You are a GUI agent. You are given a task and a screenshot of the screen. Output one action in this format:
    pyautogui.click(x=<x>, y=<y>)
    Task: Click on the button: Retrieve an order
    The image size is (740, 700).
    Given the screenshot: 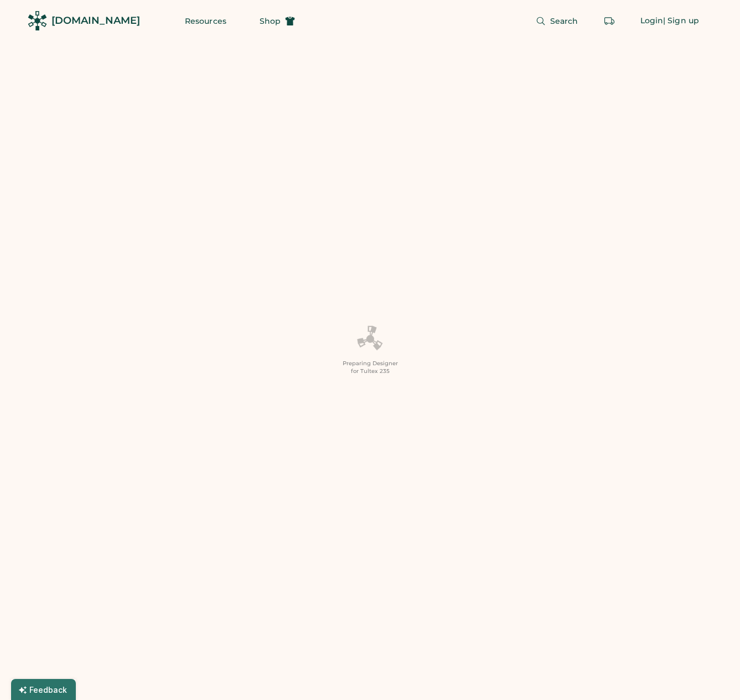 What is the action you would take?
    pyautogui.click(x=609, y=21)
    